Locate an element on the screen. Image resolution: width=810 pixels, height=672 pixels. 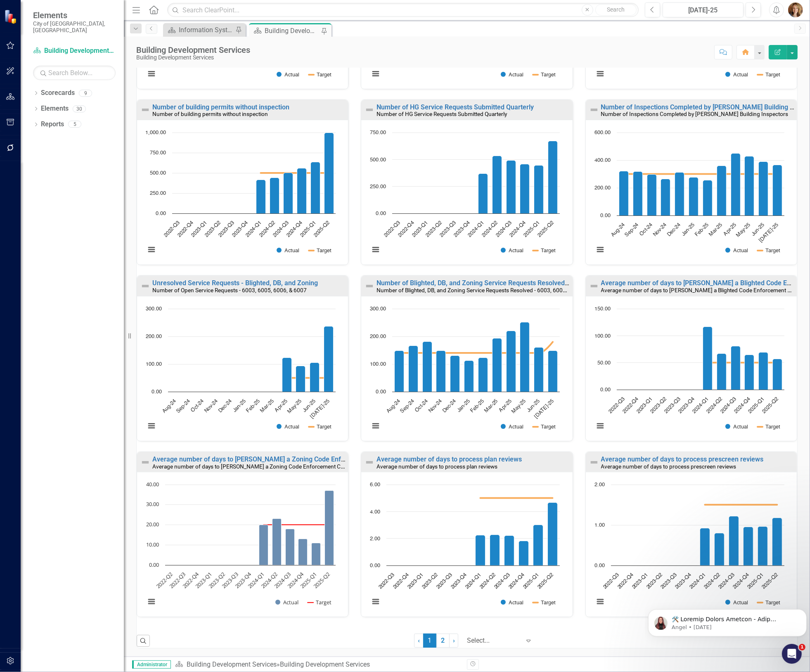
text: 250.00 is located at coordinates (377, 187).